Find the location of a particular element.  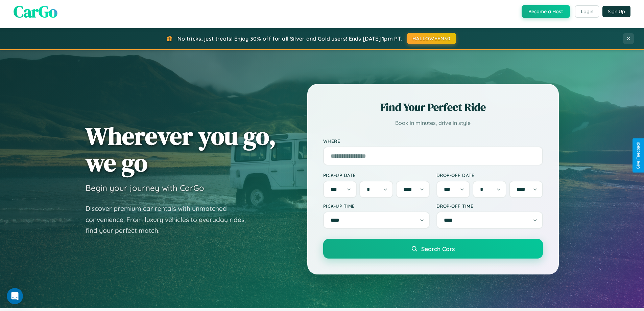

label: Pick-up Date is located at coordinates (376, 175).